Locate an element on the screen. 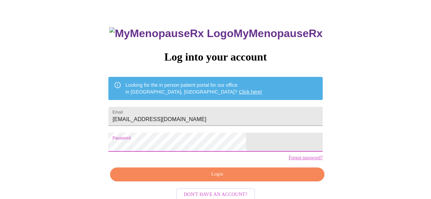 Image resolution: width=431 pixels, height=199 pixels. h3: Log into your account is located at coordinates (215, 57).